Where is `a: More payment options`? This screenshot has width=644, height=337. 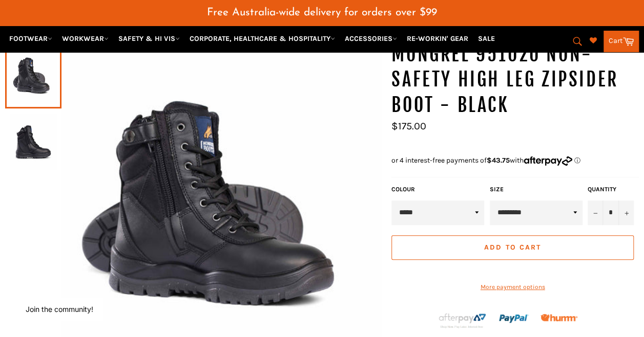 a: More payment options is located at coordinates (512, 287).